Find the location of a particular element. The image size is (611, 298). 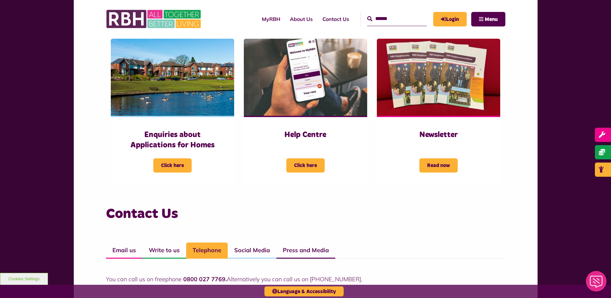

span: Read now is located at coordinates (439, 165).